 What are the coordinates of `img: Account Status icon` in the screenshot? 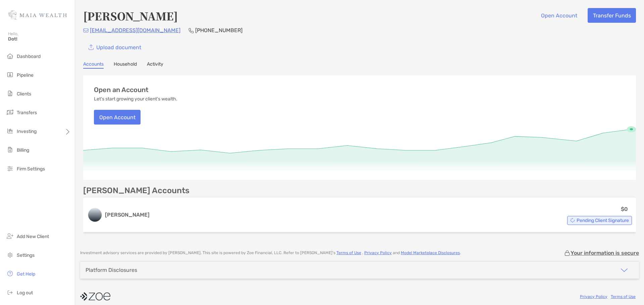 It's located at (573, 221).